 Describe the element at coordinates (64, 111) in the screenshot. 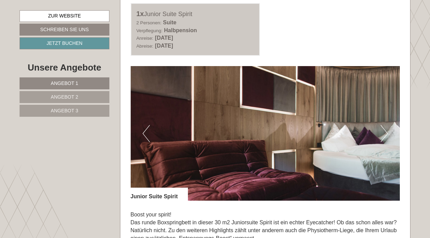

I see `span: Angebot 3` at that location.